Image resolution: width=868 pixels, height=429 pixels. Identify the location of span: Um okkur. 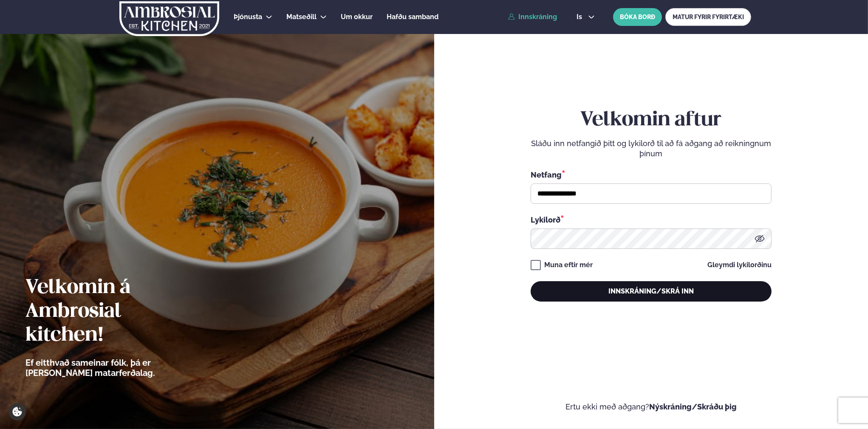
(357, 16).